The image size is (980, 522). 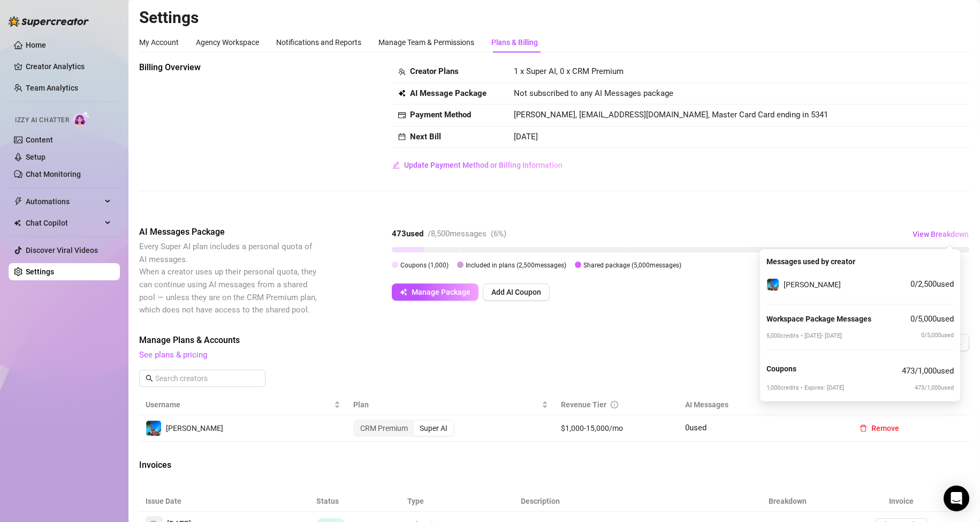 I want to click on a: Content, so click(x=39, y=140).